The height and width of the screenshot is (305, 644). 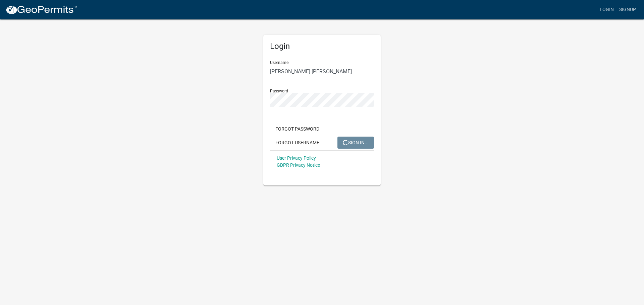 I want to click on a: GDPR Privacy Notice, so click(x=298, y=165).